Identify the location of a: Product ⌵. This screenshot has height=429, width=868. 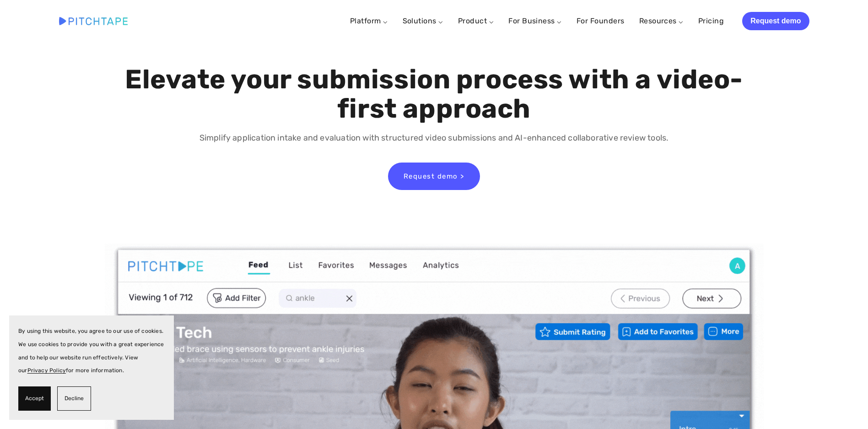
(476, 20).